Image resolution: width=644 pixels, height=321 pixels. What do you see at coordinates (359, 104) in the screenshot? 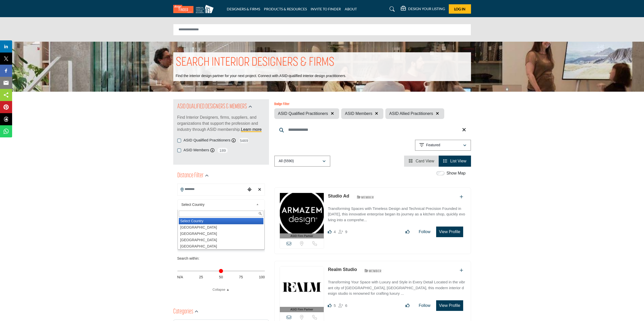
I see `h6: Badge Filter` at bounding box center [359, 104].